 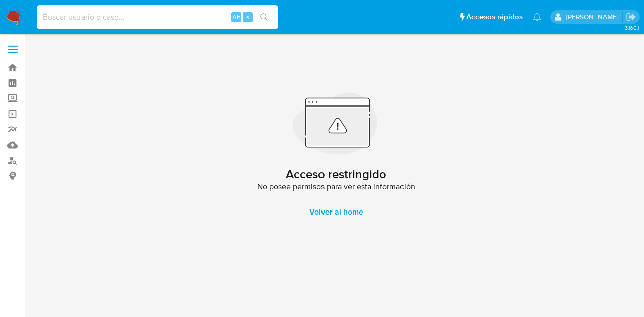 I want to click on span: Alt, so click(x=237, y=17).